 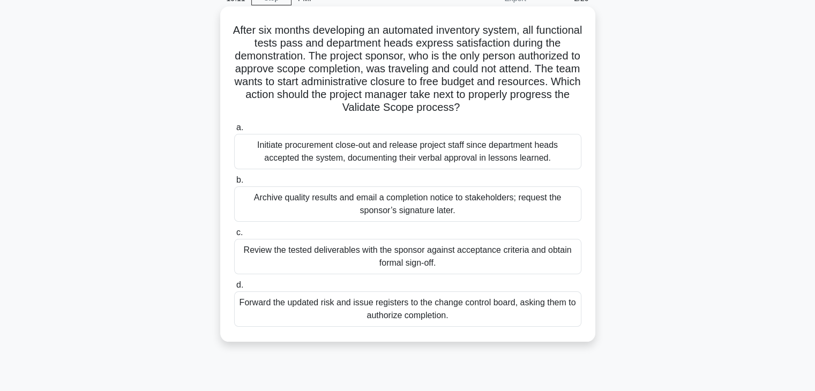 What do you see at coordinates (240, 180) in the screenshot?
I see `span: b.` at bounding box center [240, 180].